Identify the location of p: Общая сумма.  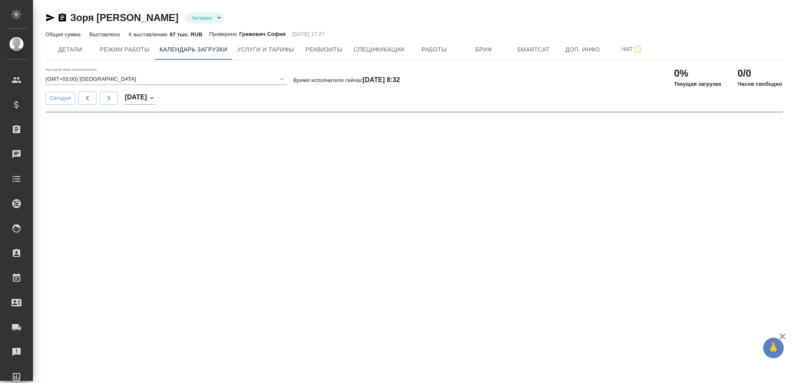
(64, 34).